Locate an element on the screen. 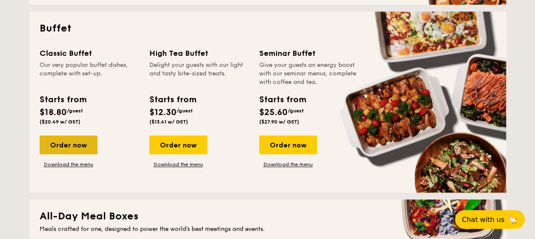 The width and height of the screenshot is (535, 239). span: ($20.49 w/ GST) is located at coordinates (60, 122).